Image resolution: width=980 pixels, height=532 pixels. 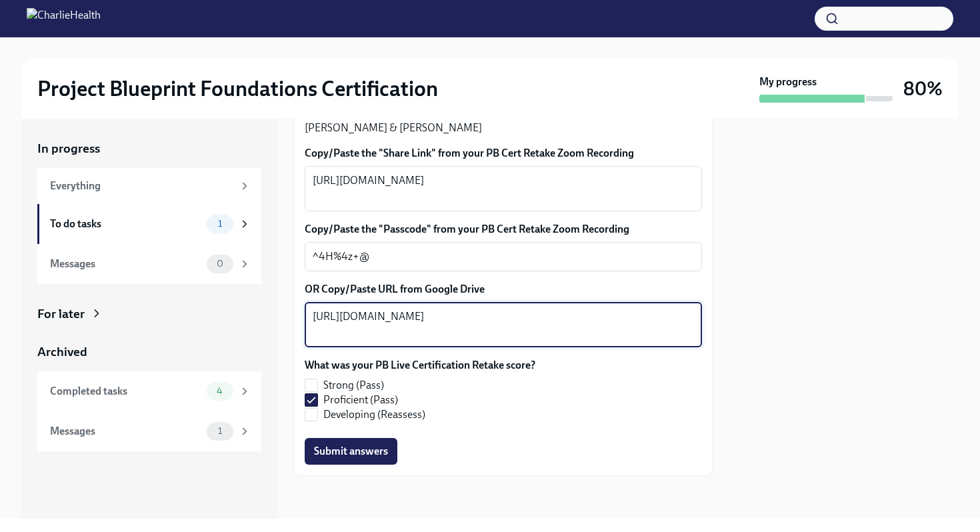 I want to click on strong: My progress, so click(x=788, y=82).